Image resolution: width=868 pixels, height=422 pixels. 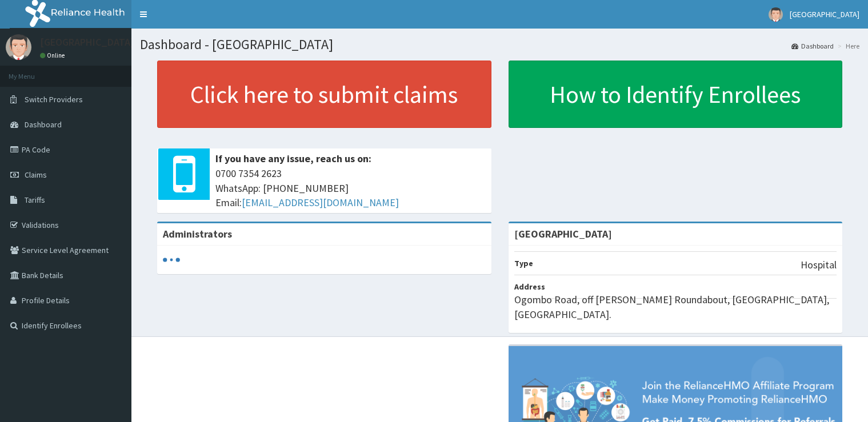 What do you see at coordinates (293, 158) in the screenshot?
I see `b: If you have any issue, reach us on:` at bounding box center [293, 158].